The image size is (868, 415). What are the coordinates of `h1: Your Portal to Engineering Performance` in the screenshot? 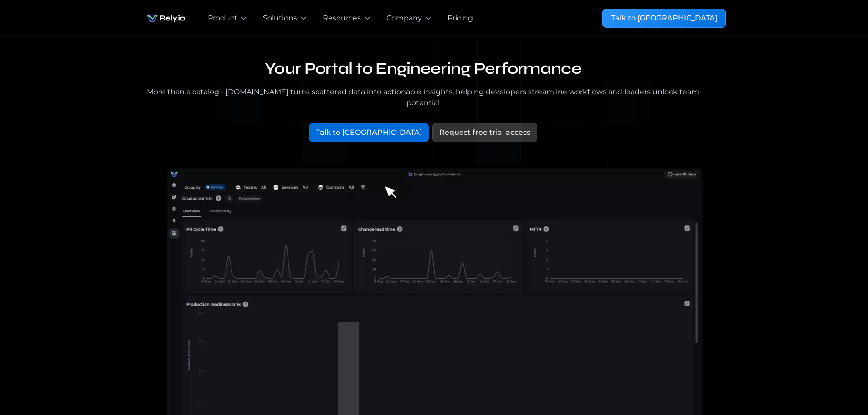 It's located at (423, 69).